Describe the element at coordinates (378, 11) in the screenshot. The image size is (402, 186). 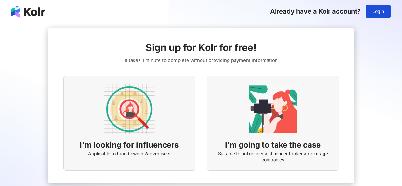
I see `span: Login` at that location.